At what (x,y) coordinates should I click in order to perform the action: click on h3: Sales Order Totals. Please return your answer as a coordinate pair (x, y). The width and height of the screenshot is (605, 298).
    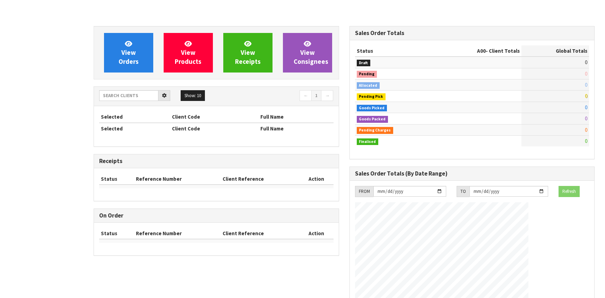
    Looking at the image, I should click on (472, 33).